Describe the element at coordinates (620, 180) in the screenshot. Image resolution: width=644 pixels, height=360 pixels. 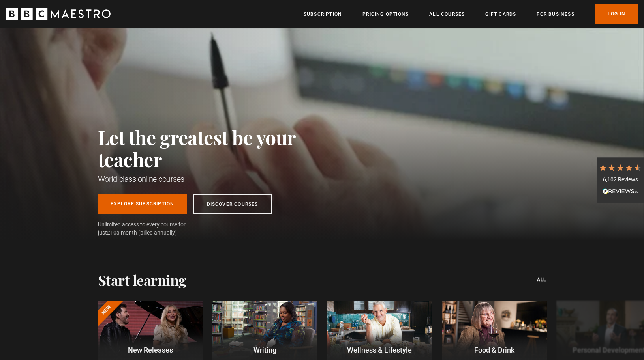
I see `div: 6,102 ReviewsRead All Reviews` at that location.